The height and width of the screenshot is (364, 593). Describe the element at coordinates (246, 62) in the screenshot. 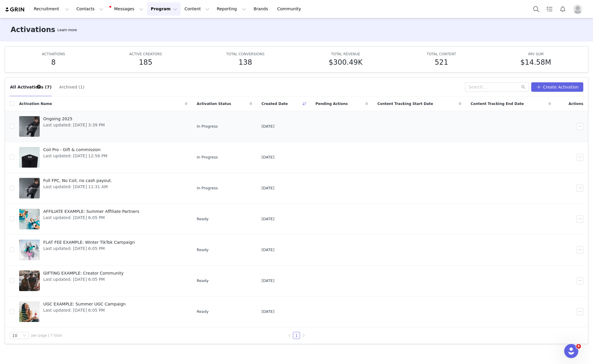

I see `h5: 138` at that location.